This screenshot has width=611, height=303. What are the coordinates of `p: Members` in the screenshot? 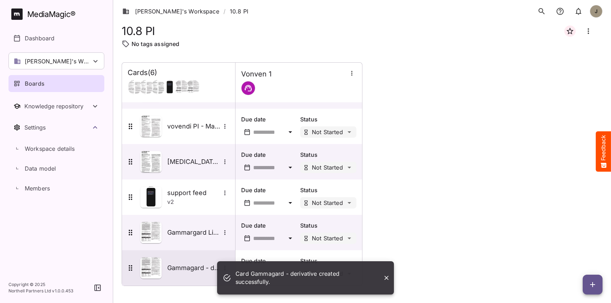 It's located at (37, 188).